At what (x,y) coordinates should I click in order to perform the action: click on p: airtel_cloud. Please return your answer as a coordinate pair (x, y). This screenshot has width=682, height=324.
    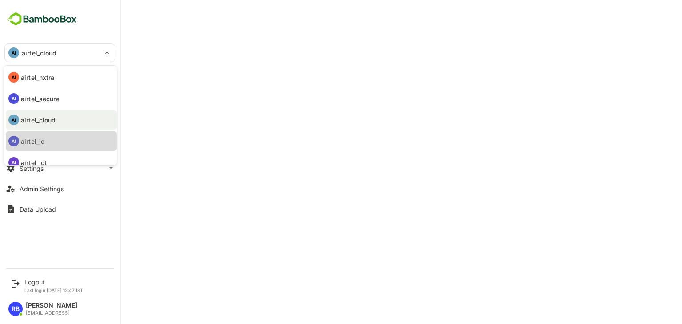
    Looking at the image, I should click on (38, 120).